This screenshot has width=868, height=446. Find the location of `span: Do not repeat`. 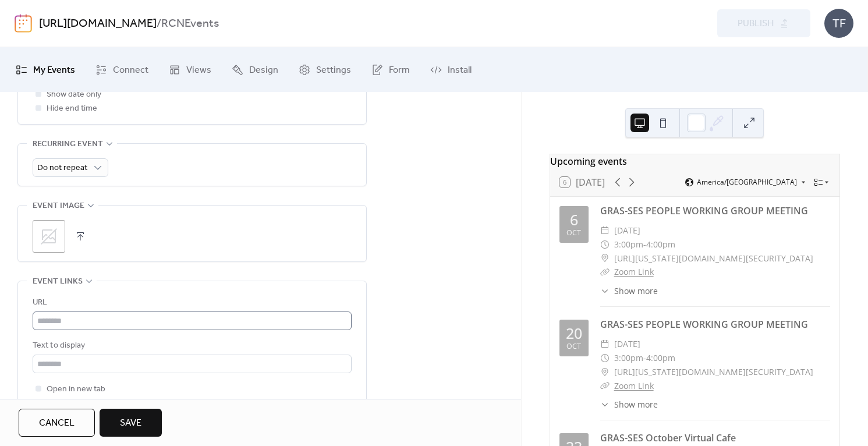

span: Do not repeat is located at coordinates (63, 168).